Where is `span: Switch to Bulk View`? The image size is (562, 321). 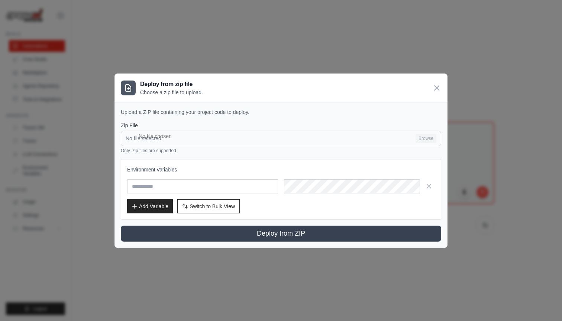
span: Switch to Bulk View is located at coordinates (212, 207).